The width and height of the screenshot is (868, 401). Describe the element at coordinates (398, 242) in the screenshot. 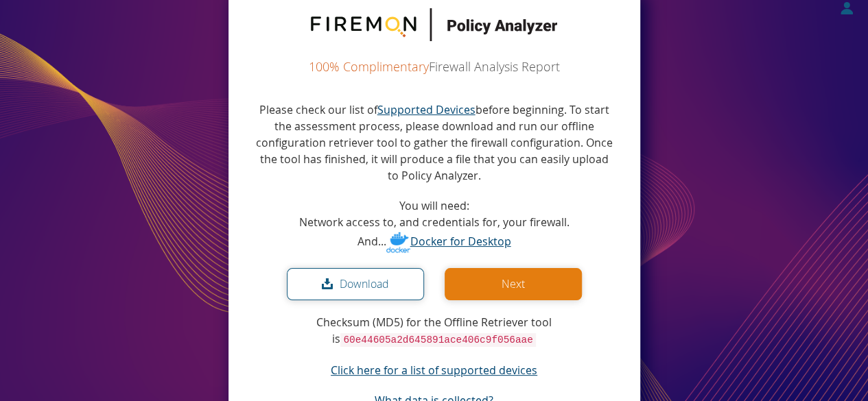

I see `img: Docker` at that location.